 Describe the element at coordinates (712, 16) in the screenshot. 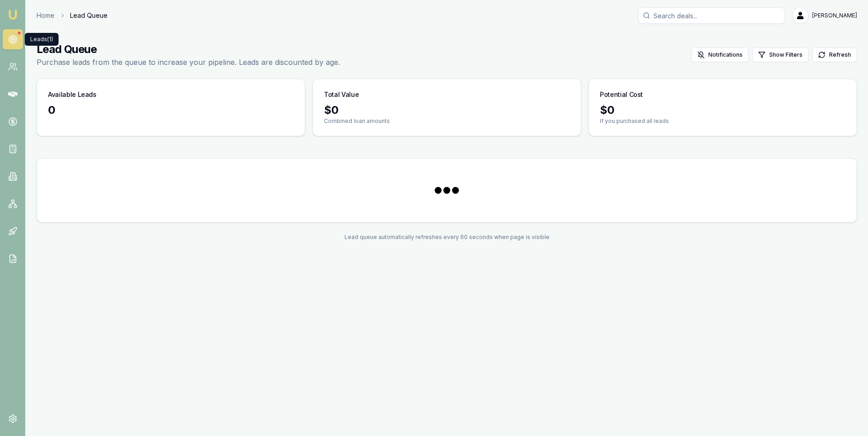

I see `input: Search deals` at that location.